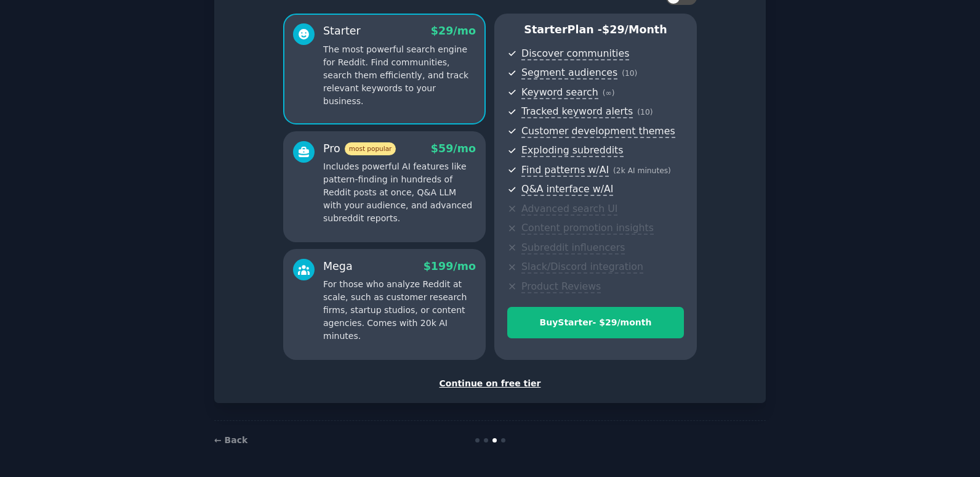 Image resolution: width=980 pixels, height=477 pixels. What do you see at coordinates (635, 29) in the screenshot?
I see `span: $ 29 /month` at bounding box center [635, 29].